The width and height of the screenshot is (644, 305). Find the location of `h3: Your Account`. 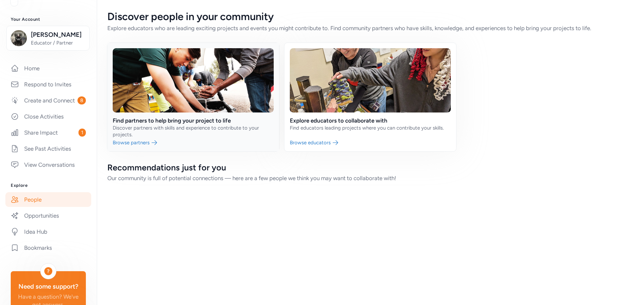

h3: Your Account is located at coordinates (48, 19).